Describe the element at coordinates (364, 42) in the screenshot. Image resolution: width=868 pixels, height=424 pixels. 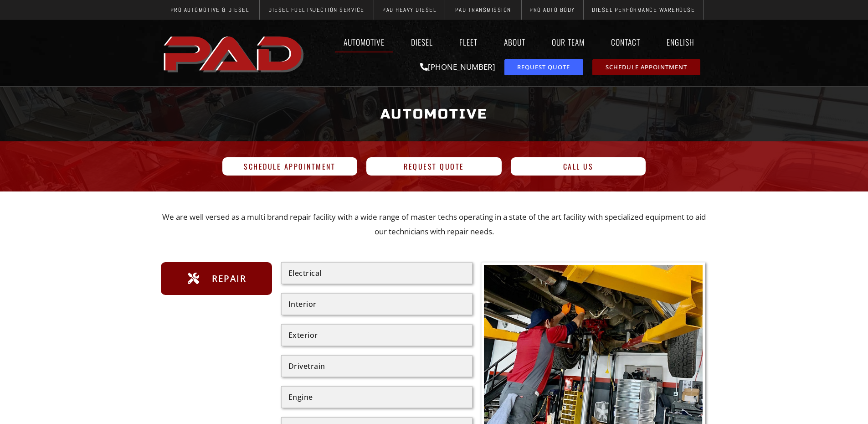
I see `a: Automotive` at that location.